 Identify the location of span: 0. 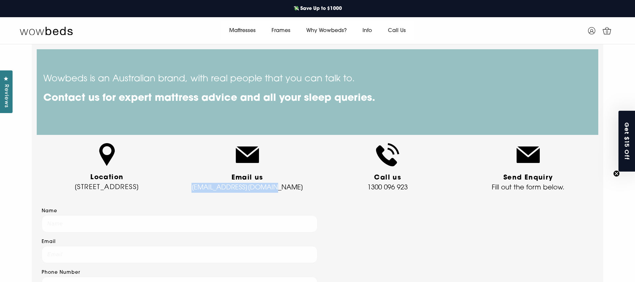
(607, 32).